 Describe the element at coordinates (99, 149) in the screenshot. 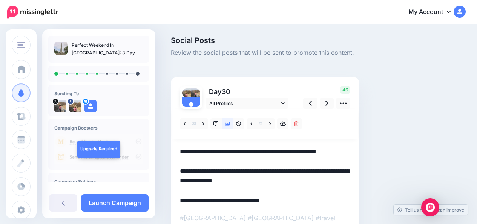

I see `img: campaign_review_boosters.png` at that location.